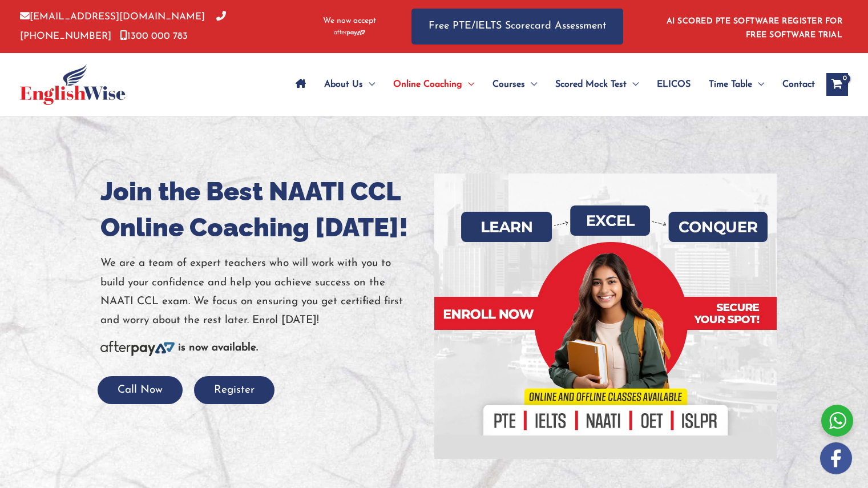 This screenshot has height=488, width=868. Describe the element at coordinates (674, 84) in the screenshot. I see `span: ELICOS` at that location.